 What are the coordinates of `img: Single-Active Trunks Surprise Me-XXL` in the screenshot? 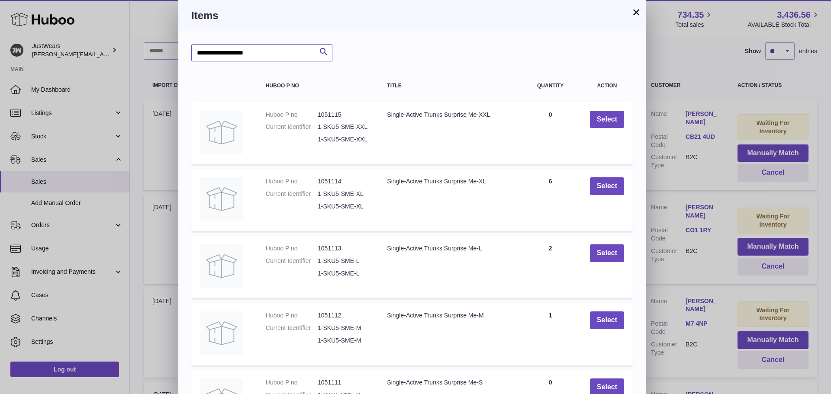 It's located at (222, 132).